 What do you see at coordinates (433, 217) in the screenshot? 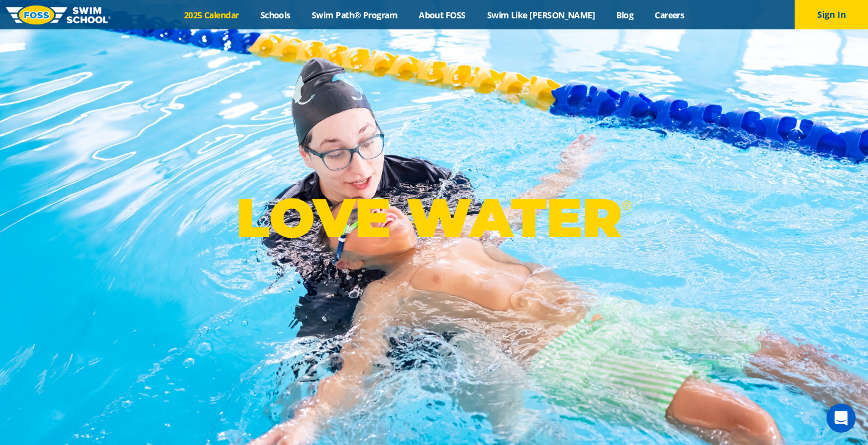
I see `p: LOVE WATER` at bounding box center [433, 217].